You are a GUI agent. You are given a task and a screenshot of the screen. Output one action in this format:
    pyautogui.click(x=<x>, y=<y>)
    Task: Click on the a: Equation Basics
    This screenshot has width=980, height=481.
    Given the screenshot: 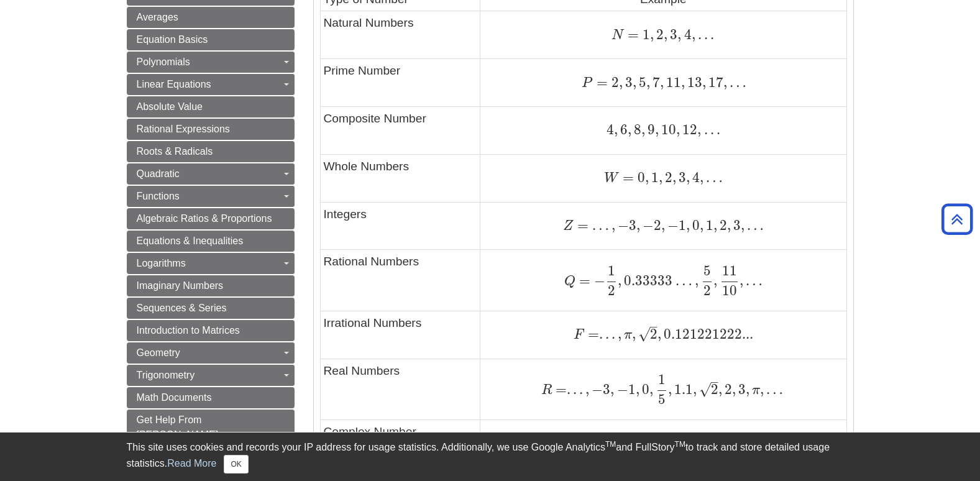 What is the action you would take?
    pyautogui.click(x=210, y=40)
    